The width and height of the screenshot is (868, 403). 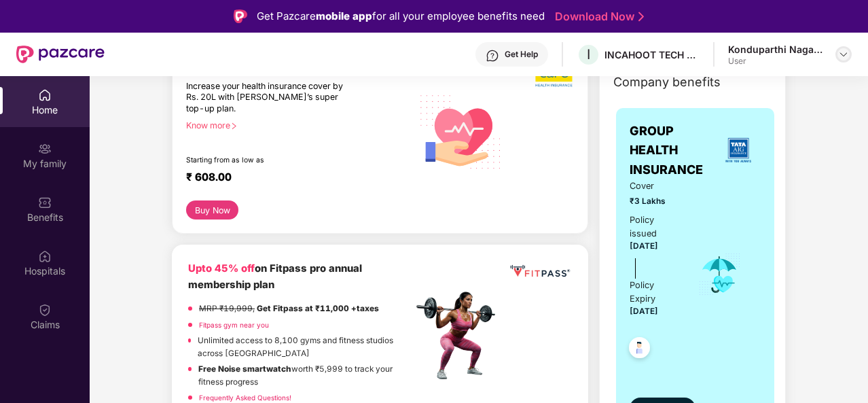 What do you see at coordinates (240, 16) in the screenshot?
I see `img: Logo` at bounding box center [240, 16].